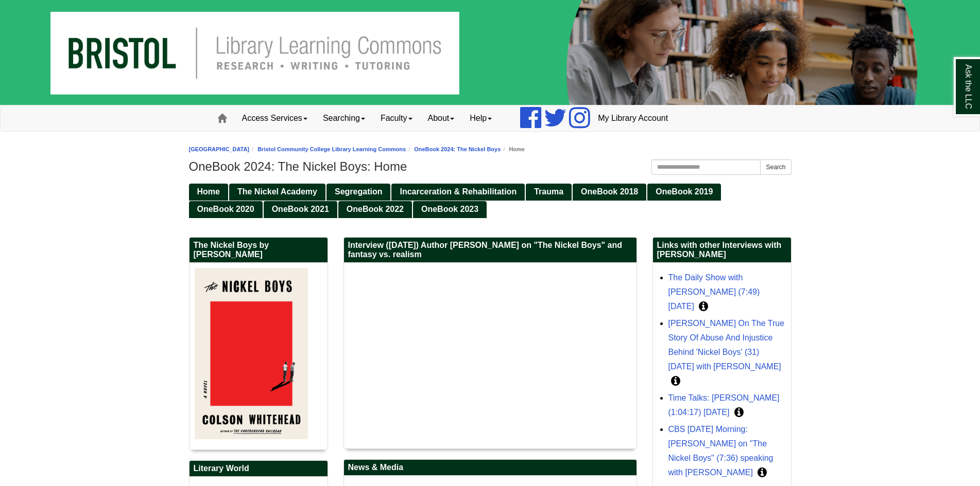 The image size is (980, 486). I want to click on span: OneBook 2021, so click(301, 209).